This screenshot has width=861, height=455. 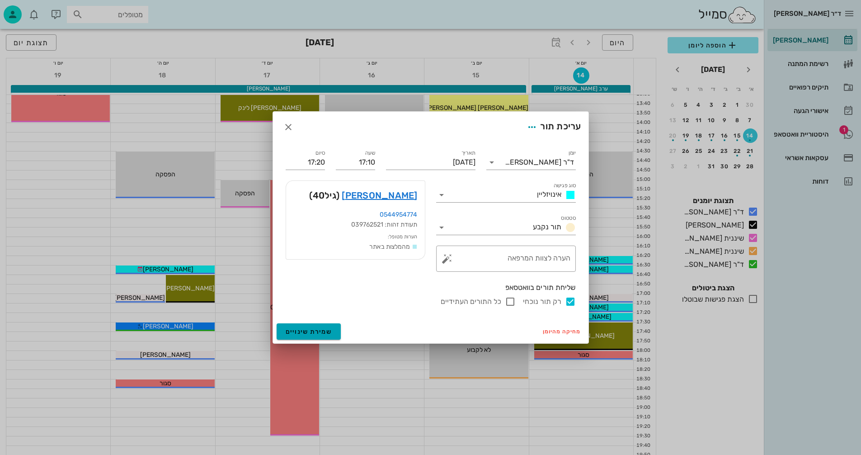 I want to click on span: (גיל ), so click(x=324, y=195).